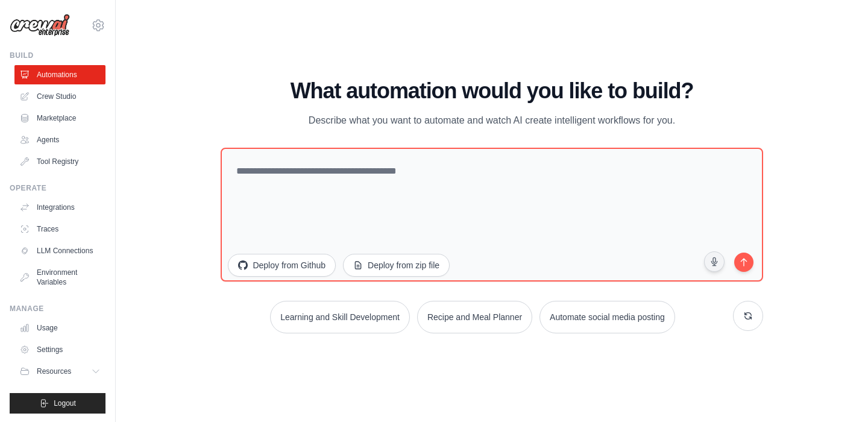 The height and width of the screenshot is (422, 868). What do you see at coordinates (60, 372) in the screenshot?
I see `button: Resources` at bounding box center [60, 372].